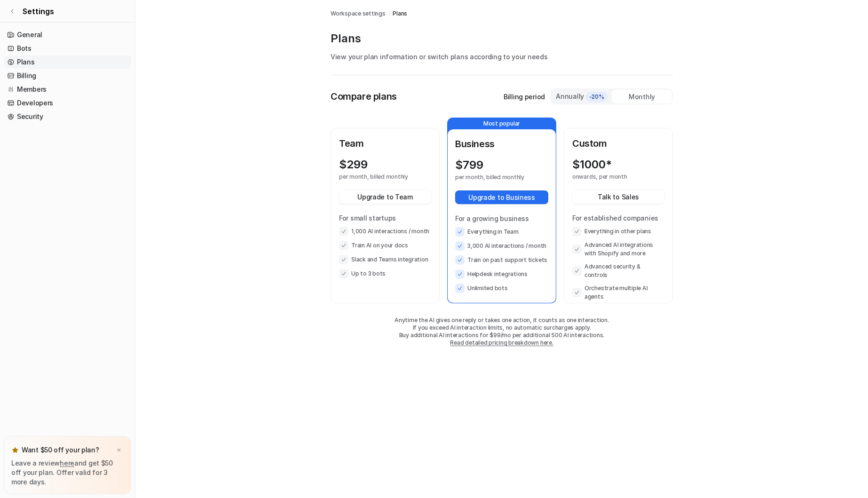 Image resolution: width=868 pixels, height=498 pixels. I want to click on li: Everything in Team, so click(501, 232).